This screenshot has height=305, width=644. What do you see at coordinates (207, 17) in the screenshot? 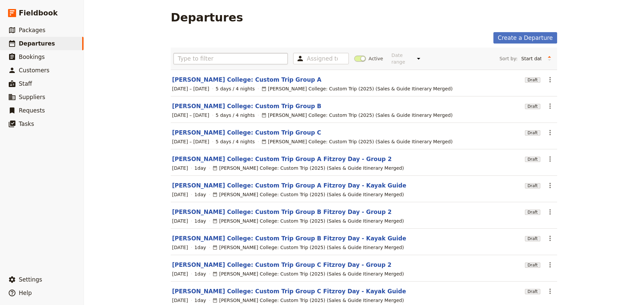
I see `h1: Departures` at bounding box center [207, 17].